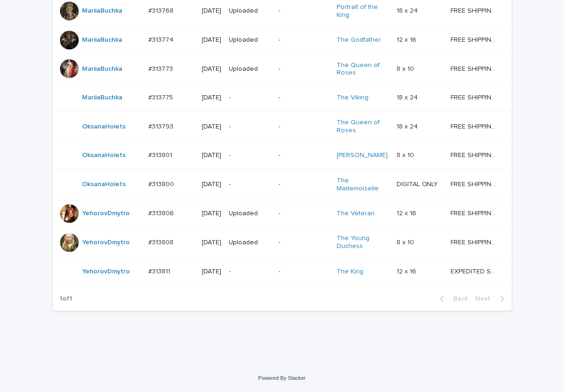  I want to click on a: Powered By Stacker, so click(282, 379).